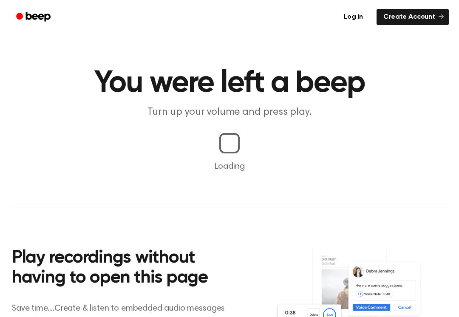  I want to click on h2: Play recordings without having to open this page, so click(126, 268).